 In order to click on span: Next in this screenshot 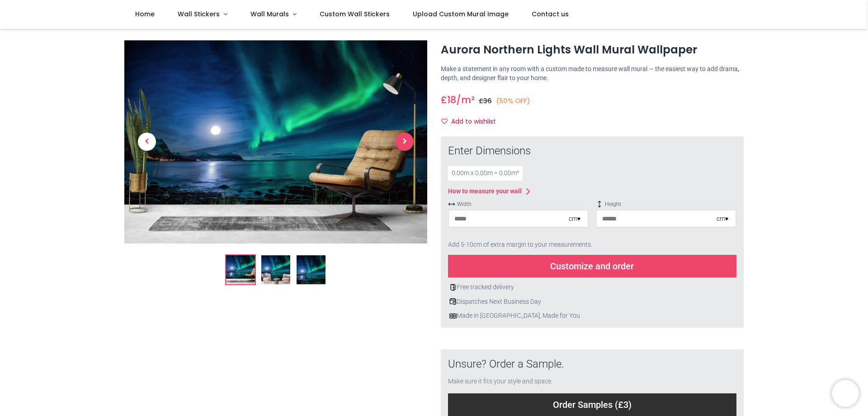, I will do `click(404, 141)`.